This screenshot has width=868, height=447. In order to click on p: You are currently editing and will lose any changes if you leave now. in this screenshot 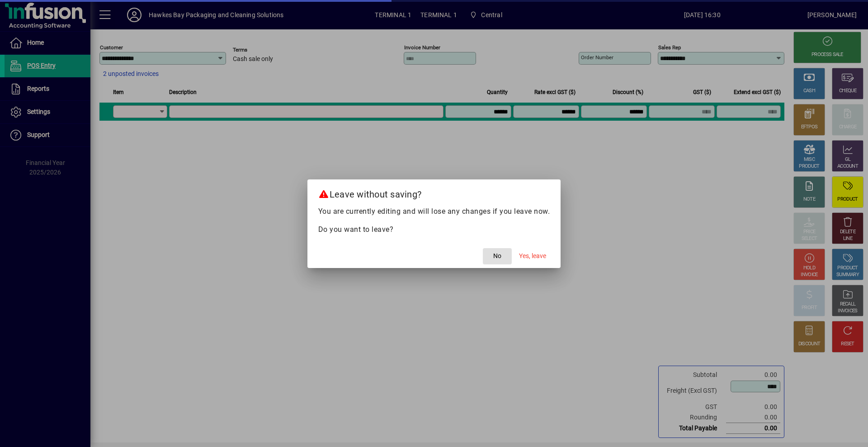, I will do `click(434, 211)`.